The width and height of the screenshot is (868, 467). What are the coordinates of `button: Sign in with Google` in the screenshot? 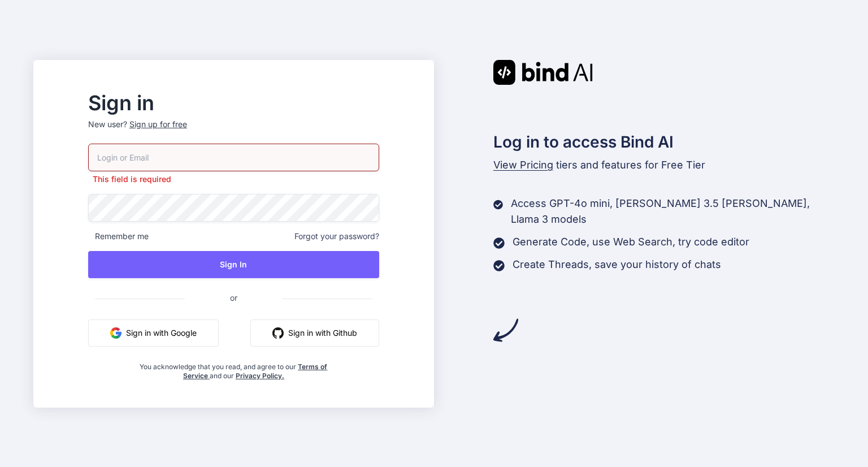 It's located at (153, 333).